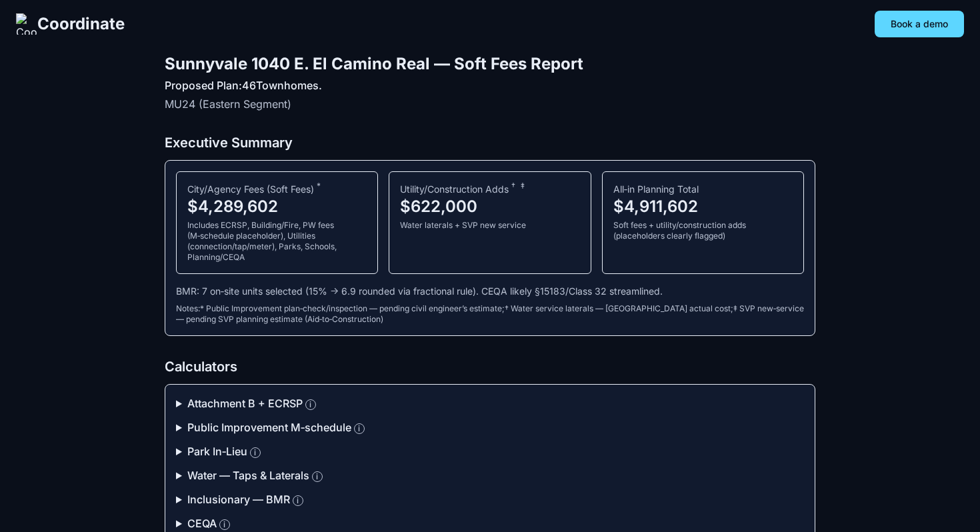  Describe the element at coordinates (490, 104) in the screenshot. I see `p: MU24 (Eastern Segment)` at that location.